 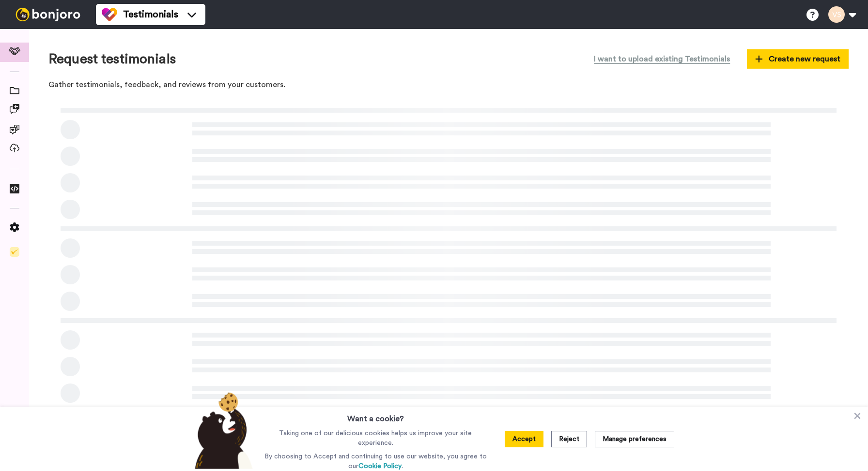 I want to click on p: Taking one of our delicious cookies helps us improve your site experience., so click(x=376, y=439).